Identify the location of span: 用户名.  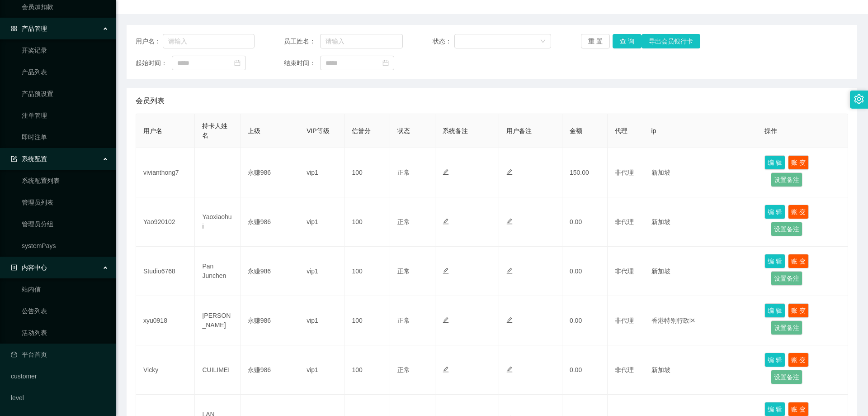
(153, 130).